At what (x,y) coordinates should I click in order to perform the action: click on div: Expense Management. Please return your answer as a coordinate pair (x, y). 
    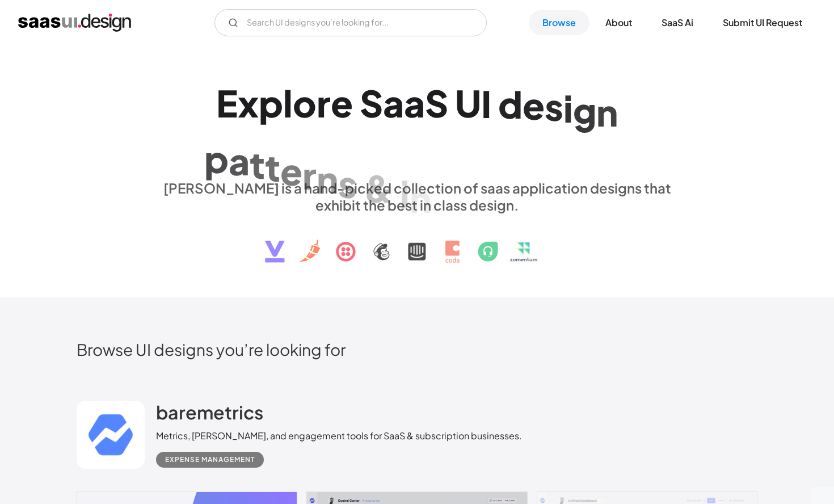
    Looking at the image, I should click on (210, 459).